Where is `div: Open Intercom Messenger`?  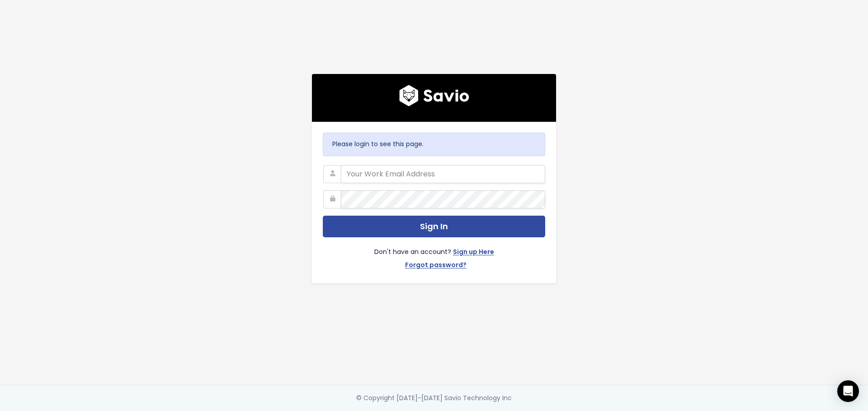
div: Open Intercom Messenger is located at coordinates (848, 392).